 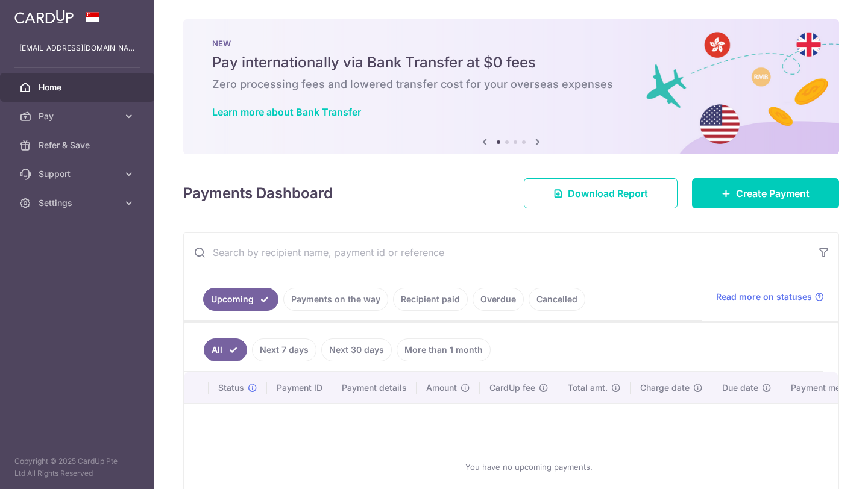 I want to click on a: Create Payment, so click(x=765, y=193).